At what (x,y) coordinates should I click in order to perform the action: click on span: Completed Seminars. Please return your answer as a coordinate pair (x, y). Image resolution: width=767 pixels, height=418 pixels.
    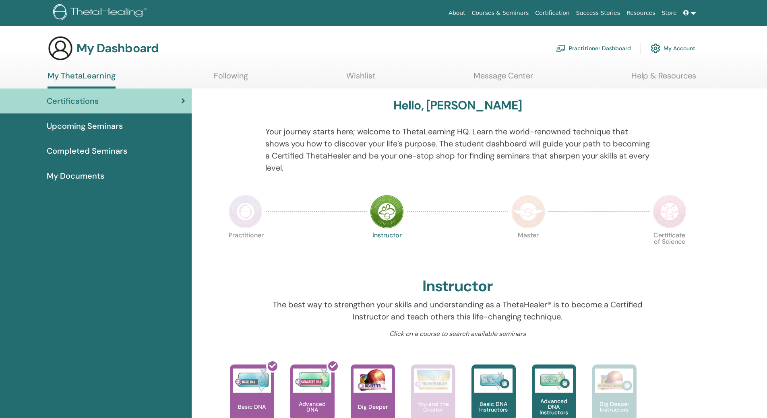
    Looking at the image, I should click on (87, 151).